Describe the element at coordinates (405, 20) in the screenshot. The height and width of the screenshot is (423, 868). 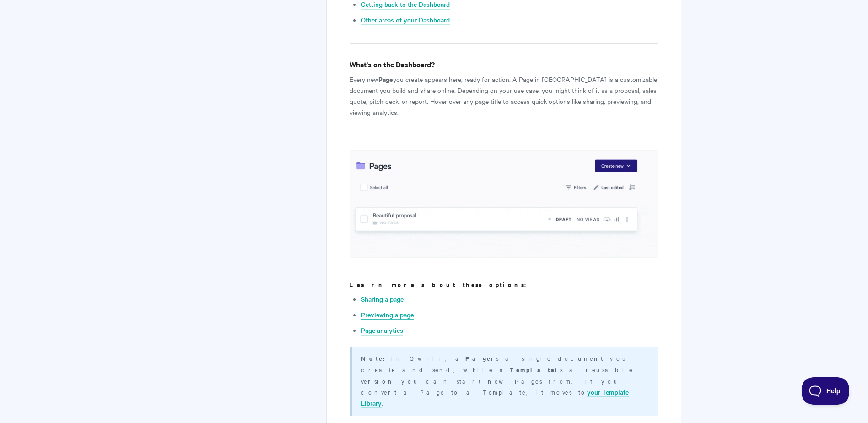
I see `a: Other areas of your Dashboard` at that location.